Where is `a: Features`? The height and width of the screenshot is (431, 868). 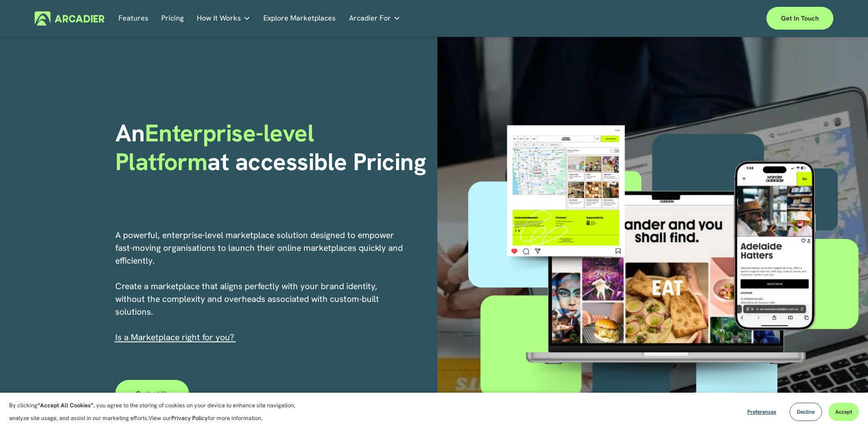
a: Features is located at coordinates (133, 18).